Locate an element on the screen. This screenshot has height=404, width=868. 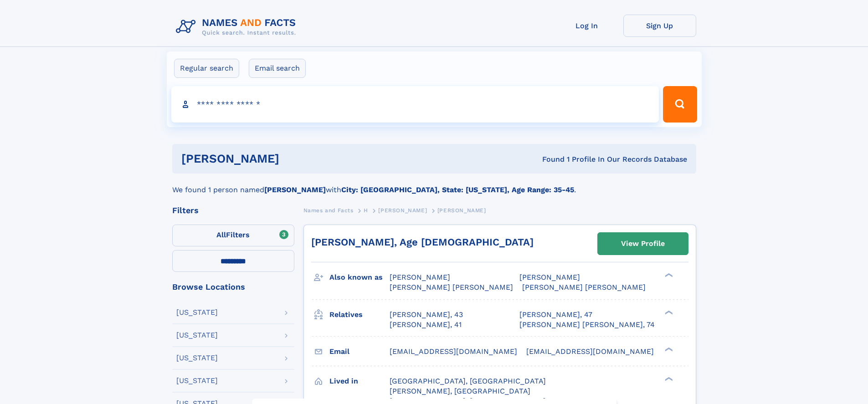
label: Email search is located at coordinates (277, 69).